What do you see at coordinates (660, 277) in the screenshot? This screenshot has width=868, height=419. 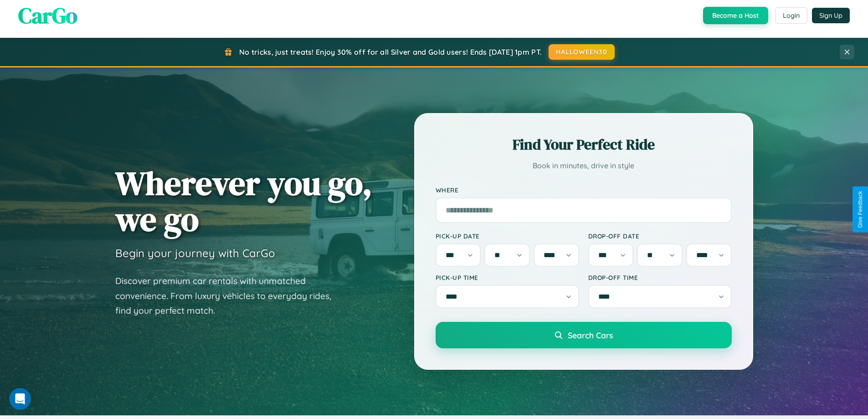 I see `label: Drop-off Time` at bounding box center [660, 277].